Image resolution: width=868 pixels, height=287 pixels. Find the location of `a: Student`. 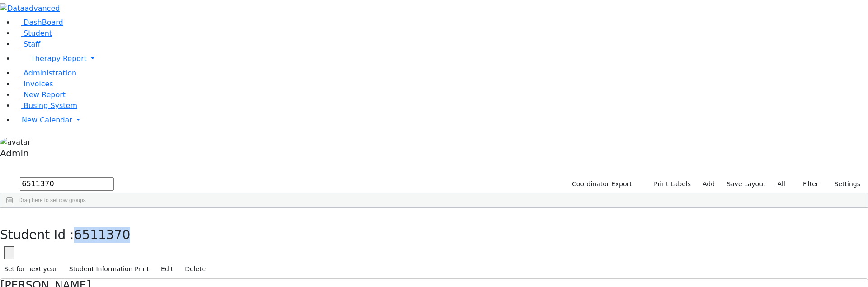

a: Student is located at coordinates (33, 33).